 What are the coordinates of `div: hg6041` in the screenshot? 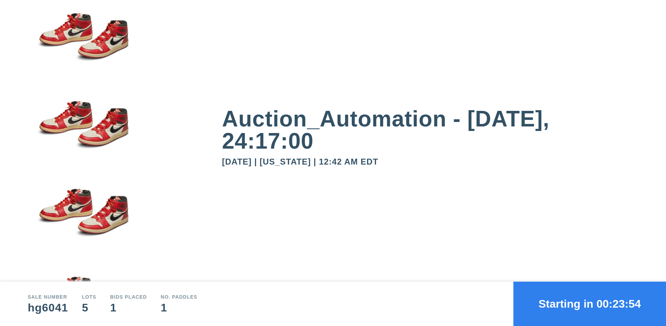 It's located at (48, 308).